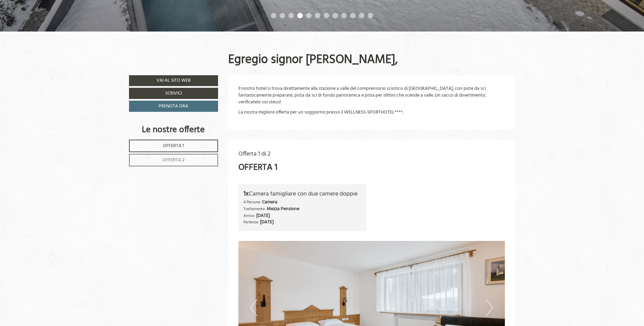 This screenshot has width=644, height=326. I want to click on small: Arrivo:, so click(249, 215).